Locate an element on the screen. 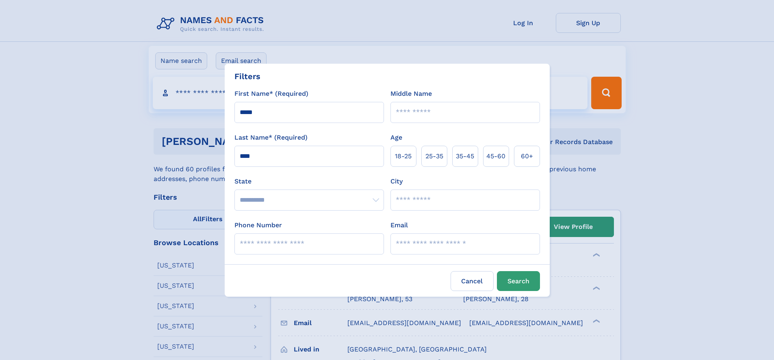 The width and height of the screenshot is (774, 360). div: Filters is located at coordinates (247, 76).